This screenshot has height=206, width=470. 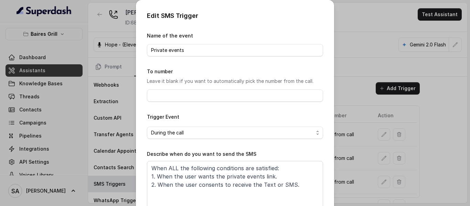 I want to click on p: Edit SMS Trigger, so click(x=235, y=16).